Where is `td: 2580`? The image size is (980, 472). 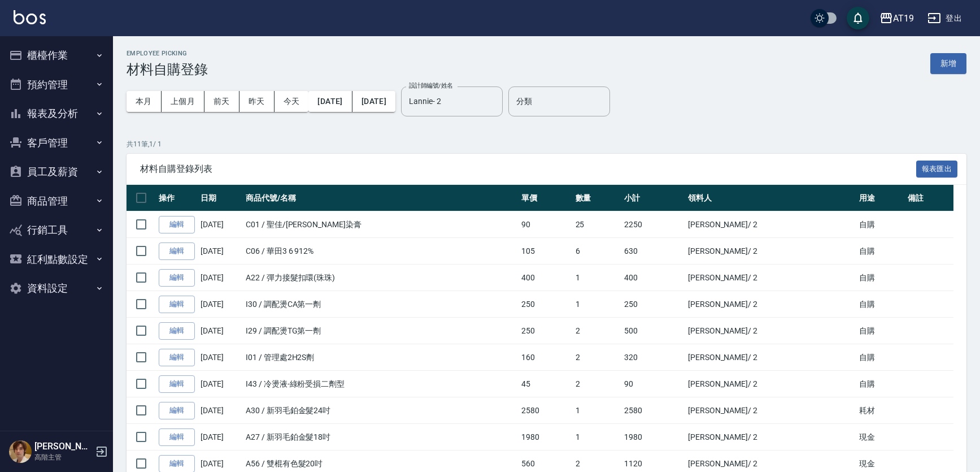
td: 2580 is located at coordinates (653, 410).